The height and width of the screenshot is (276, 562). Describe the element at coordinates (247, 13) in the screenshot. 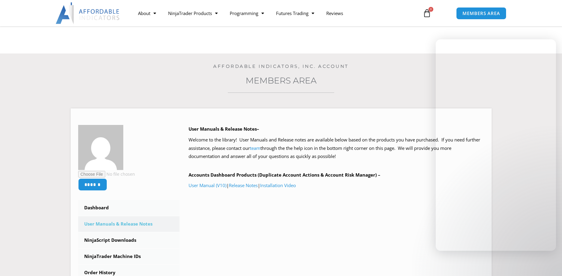

I see `a: Programming` at that location.